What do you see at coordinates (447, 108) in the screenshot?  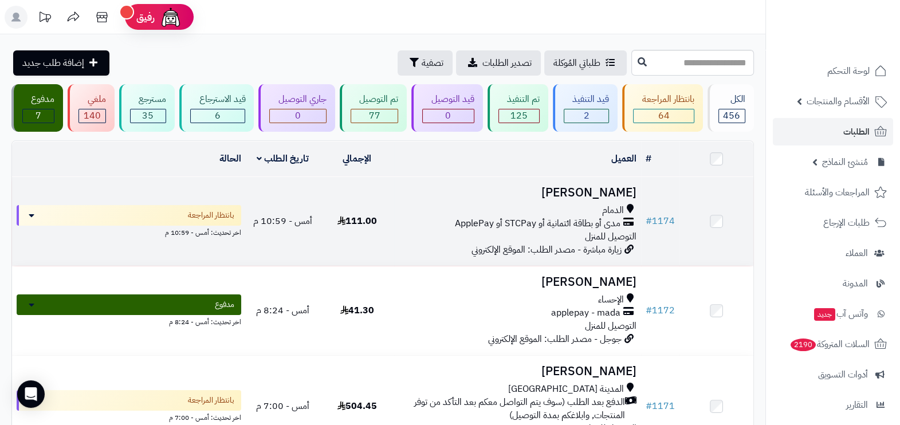 I see `a: قيد التوصيل 0` at bounding box center [447, 108].